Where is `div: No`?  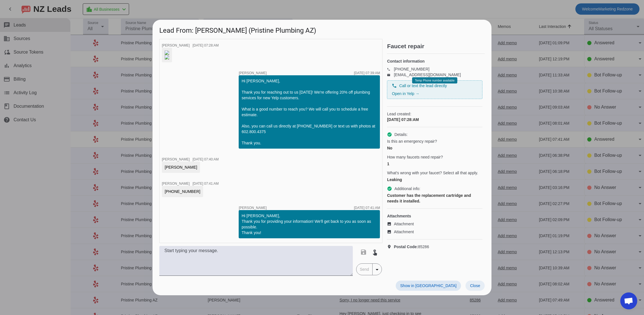 div: No is located at coordinates (435, 148).